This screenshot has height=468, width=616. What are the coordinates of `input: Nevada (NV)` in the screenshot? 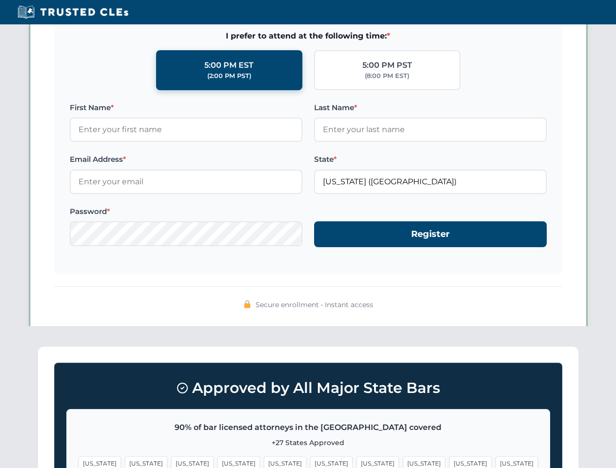 It's located at (430, 182).